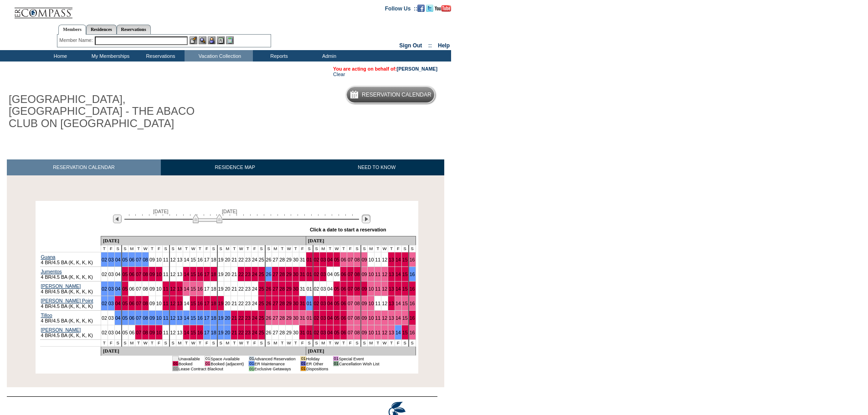 Image resolution: width=868 pixels, height=415 pixels. What do you see at coordinates (109, 56) in the screenshot?
I see `td: My Memberships` at bounding box center [109, 56].